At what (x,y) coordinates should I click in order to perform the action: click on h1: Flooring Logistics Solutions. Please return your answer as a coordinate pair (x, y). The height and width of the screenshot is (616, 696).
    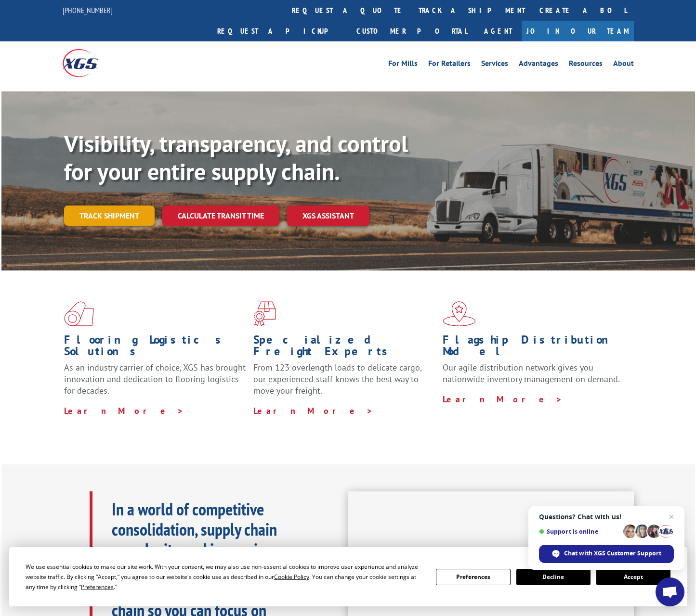
    Looking at the image, I should click on (155, 348).